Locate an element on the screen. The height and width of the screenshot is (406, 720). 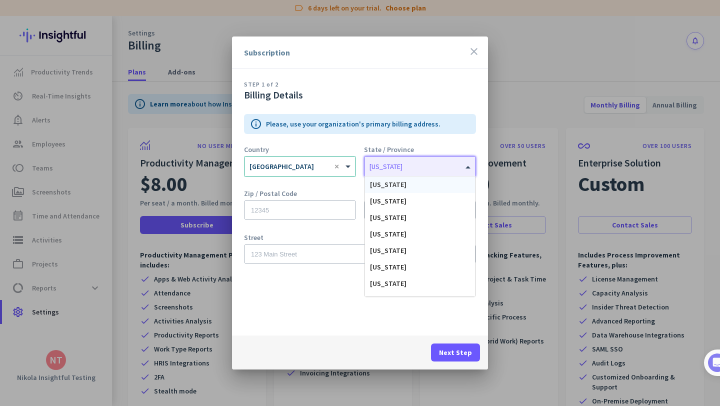
input: 12345 is located at coordinates (300, 210).